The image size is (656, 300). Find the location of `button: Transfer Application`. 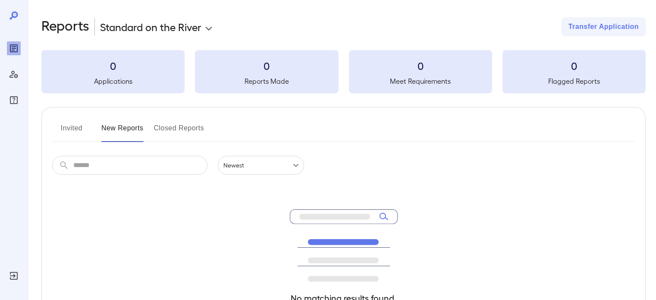

button: Transfer Application is located at coordinates (604, 27).